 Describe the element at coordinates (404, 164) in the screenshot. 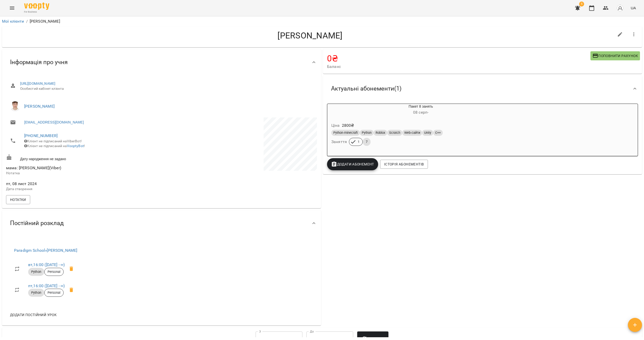

I see `span: Історія абонементів` at that location.